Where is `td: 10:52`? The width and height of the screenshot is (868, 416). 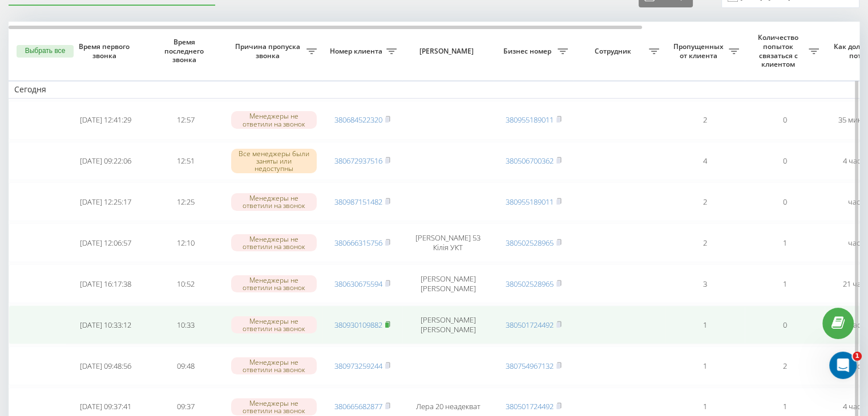 td: 10:52 is located at coordinates (186, 284).